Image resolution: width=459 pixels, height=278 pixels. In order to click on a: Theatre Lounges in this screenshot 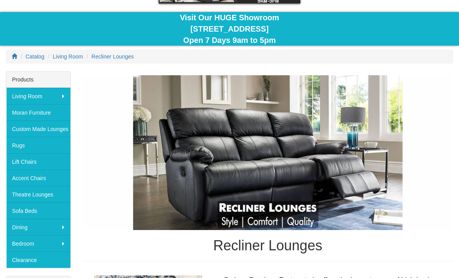, I will do `click(38, 194)`.